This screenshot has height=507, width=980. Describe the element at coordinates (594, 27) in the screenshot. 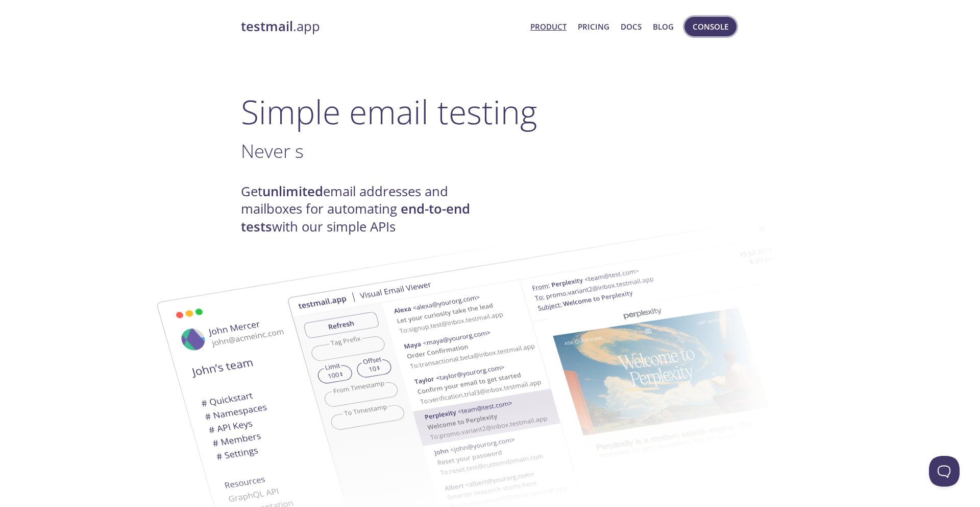

I see `a: Pricing` at that location.